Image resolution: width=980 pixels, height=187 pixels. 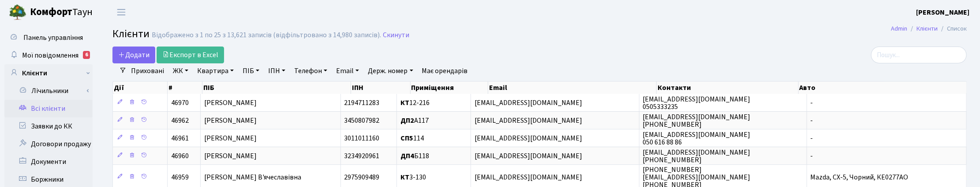 What do you see at coordinates (251, 71) in the screenshot?
I see `a: ПІБ` at bounding box center [251, 71].